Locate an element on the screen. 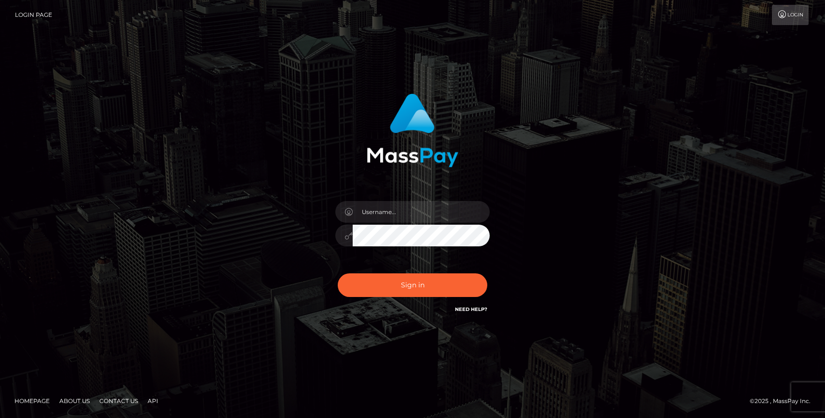 This screenshot has width=825, height=418. button: Sign in is located at coordinates (412, 285).